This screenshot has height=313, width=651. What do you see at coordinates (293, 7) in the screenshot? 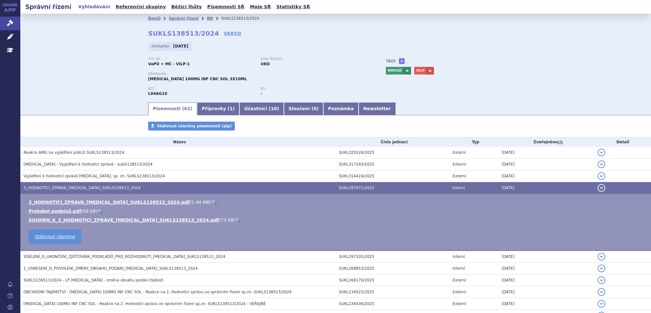
I see `a: Statistiky SŘ` at bounding box center [293, 7].